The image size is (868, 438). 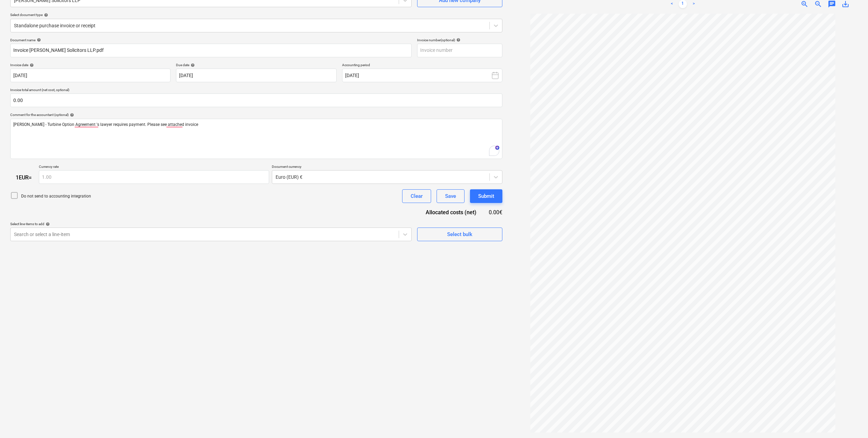 What do you see at coordinates (460, 234) in the screenshot?
I see `div: Select bulk` at bounding box center [460, 234].